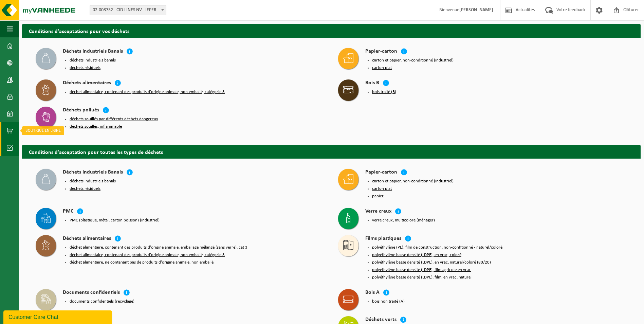 Image resolution: width=644 pixels, height=324 pixels. What do you see at coordinates (373, 292) in the screenshot?
I see `h4: Bois A` at bounding box center [373, 292].